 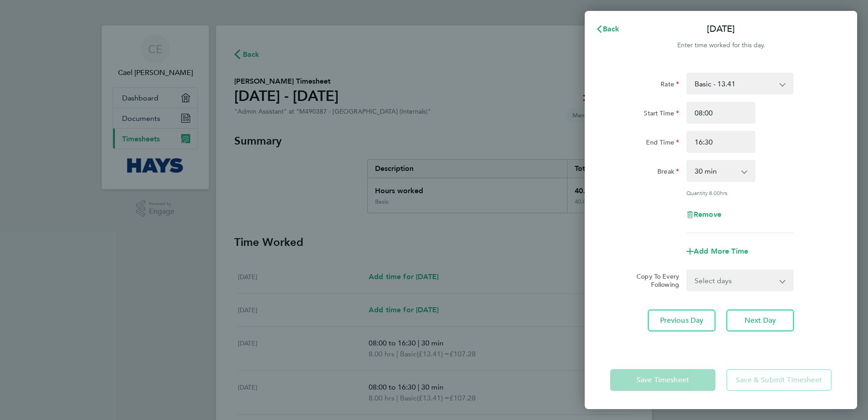 What do you see at coordinates (611, 29) in the screenshot?
I see `span: Back` at bounding box center [611, 29].